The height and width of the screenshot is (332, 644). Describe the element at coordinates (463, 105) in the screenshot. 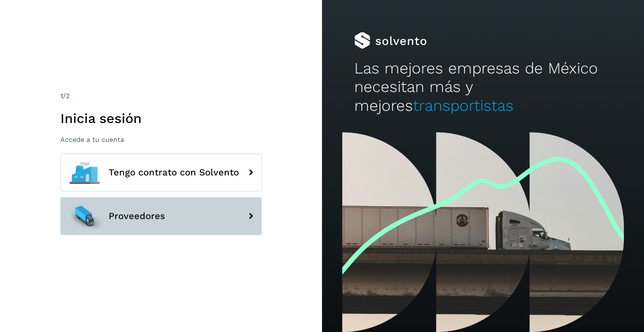

I see `span: transportistas` at that location.